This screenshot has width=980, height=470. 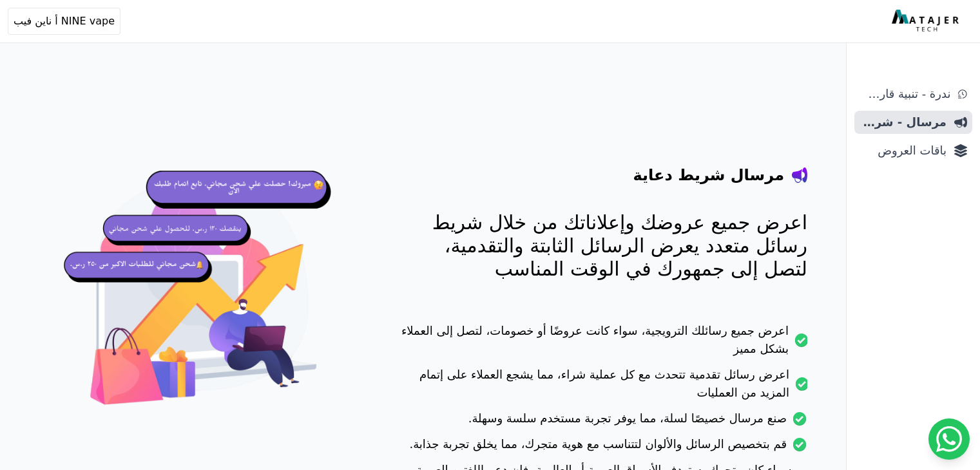 I want to click on button: NINE vape أ ناين فيب, so click(x=64, y=21).